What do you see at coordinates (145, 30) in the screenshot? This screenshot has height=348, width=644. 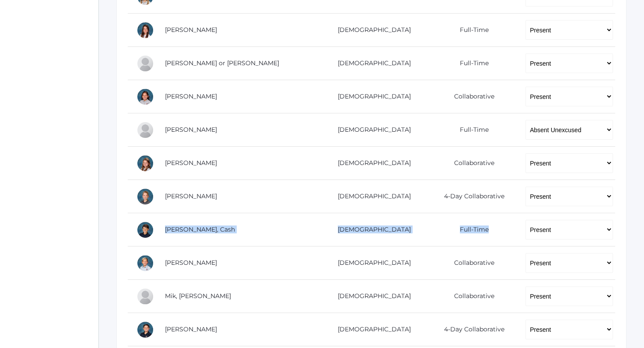 I see `div: Grace Carpenter` at bounding box center [145, 30].